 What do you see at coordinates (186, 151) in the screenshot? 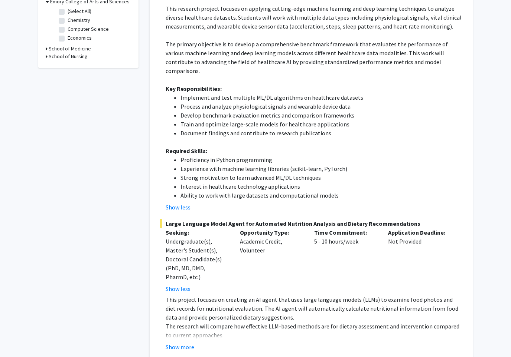
I see `strong: Required Skills:` at bounding box center [186, 151].